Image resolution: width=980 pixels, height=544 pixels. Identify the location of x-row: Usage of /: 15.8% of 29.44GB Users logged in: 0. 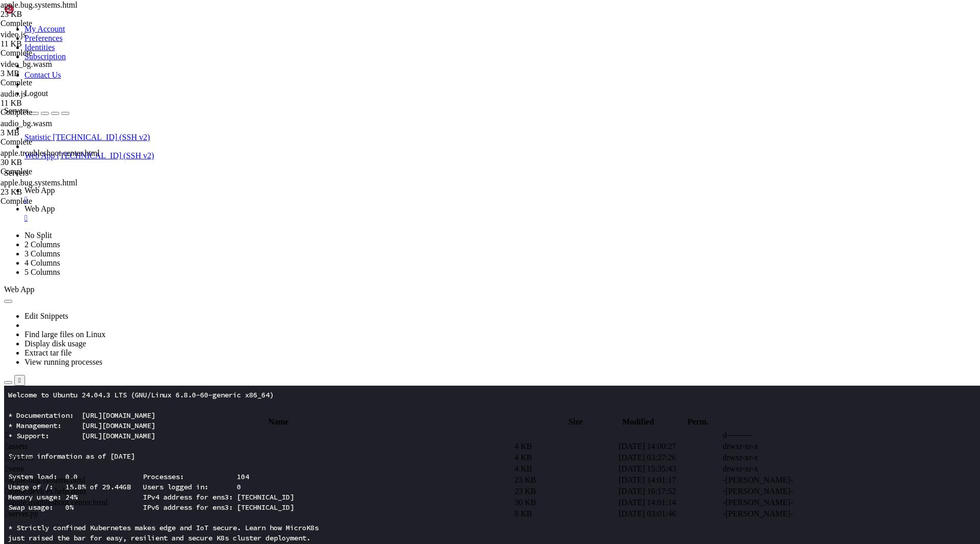
(425, 101).